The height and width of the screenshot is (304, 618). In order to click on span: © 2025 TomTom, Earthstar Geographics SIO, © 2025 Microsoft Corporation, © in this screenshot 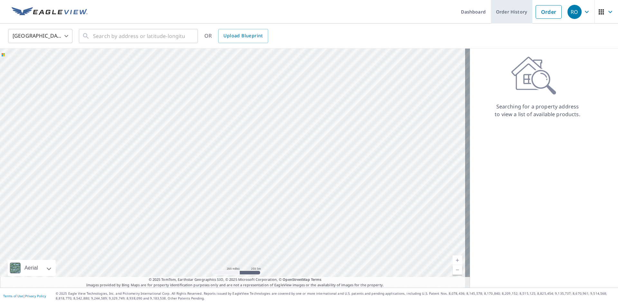, I will do `click(235, 280)`.